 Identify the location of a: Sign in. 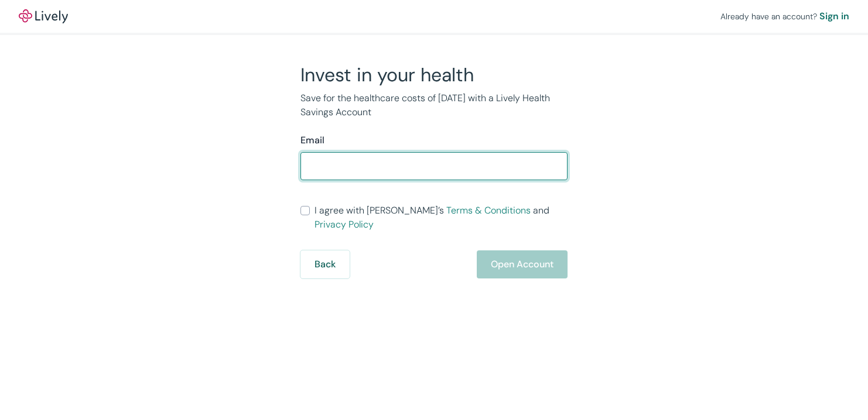
(834, 16).